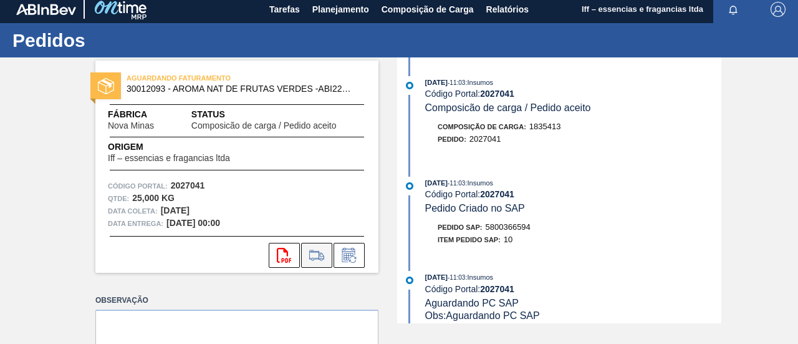  What do you see at coordinates (150, 114) in the screenshot?
I see `span: Fábrica` at bounding box center [150, 114].